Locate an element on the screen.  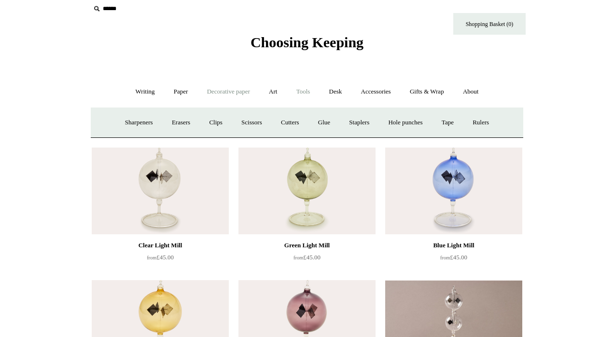
a: Clear Light Mill Clear Light Mill is located at coordinates (160, 191).